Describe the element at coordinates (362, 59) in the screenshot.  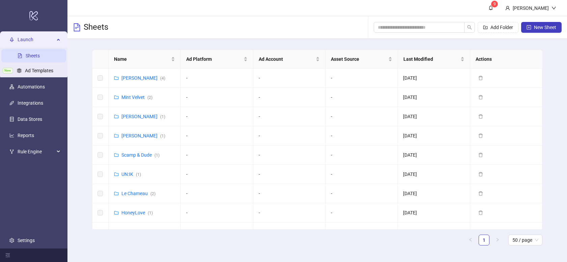
I see `th: Asset Source` at that location.